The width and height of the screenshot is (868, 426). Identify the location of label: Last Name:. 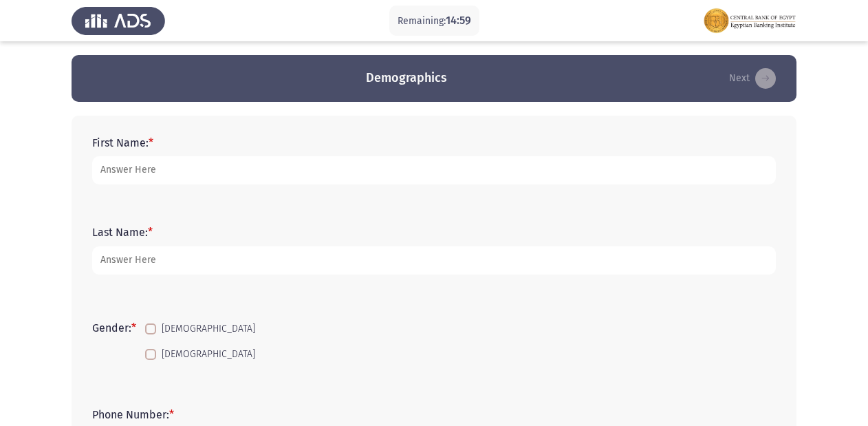
(122, 232).